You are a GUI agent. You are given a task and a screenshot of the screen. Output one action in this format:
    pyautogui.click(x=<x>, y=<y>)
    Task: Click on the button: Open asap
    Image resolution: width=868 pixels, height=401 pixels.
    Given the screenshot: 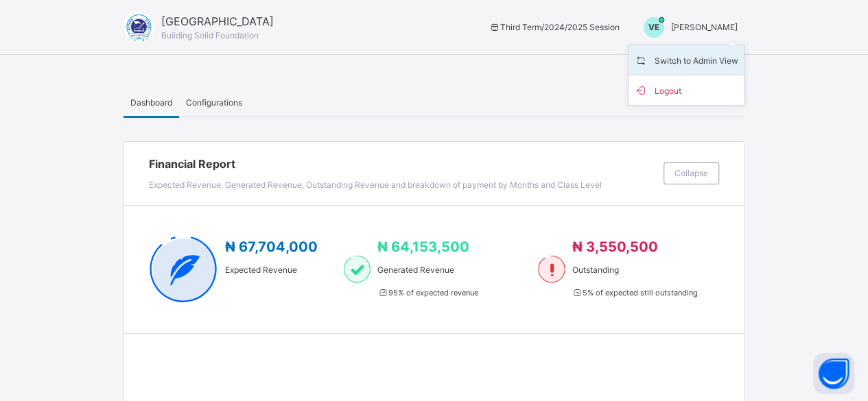 What is the action you would take?
    pyautogui.click(x=833, y=374)
    